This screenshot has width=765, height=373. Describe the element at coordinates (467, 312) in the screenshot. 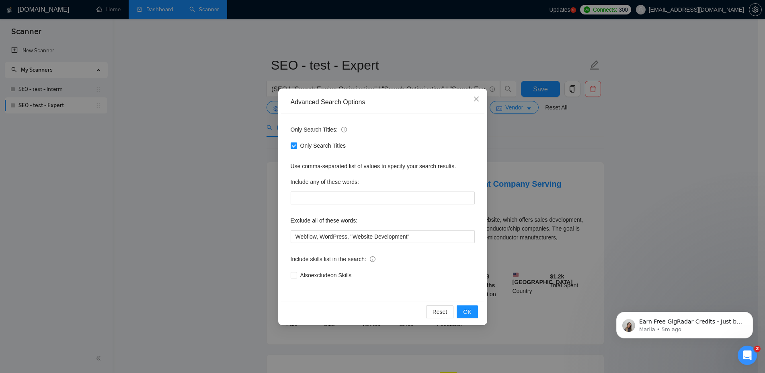

I see `button: OK` at that location.